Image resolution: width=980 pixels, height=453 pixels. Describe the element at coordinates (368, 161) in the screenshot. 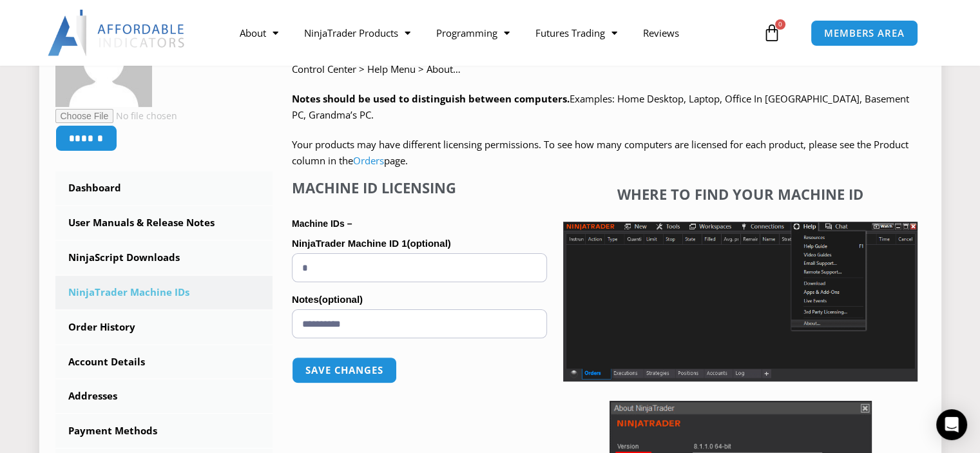

I see `a: Orders` at that location.